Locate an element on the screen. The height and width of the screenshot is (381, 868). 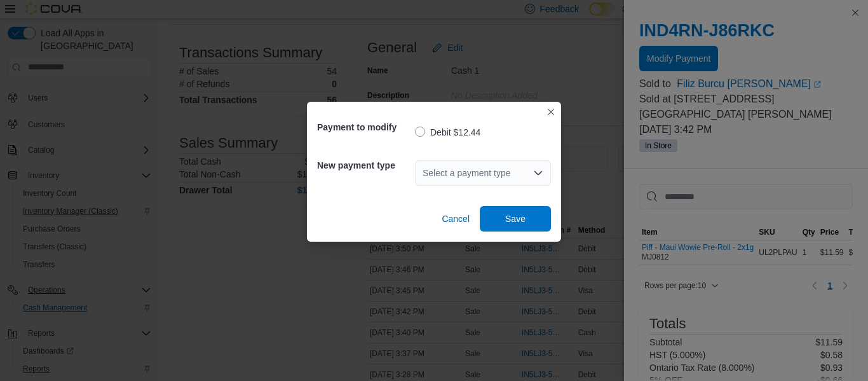
span: Save is located at coordinates (515, 219).